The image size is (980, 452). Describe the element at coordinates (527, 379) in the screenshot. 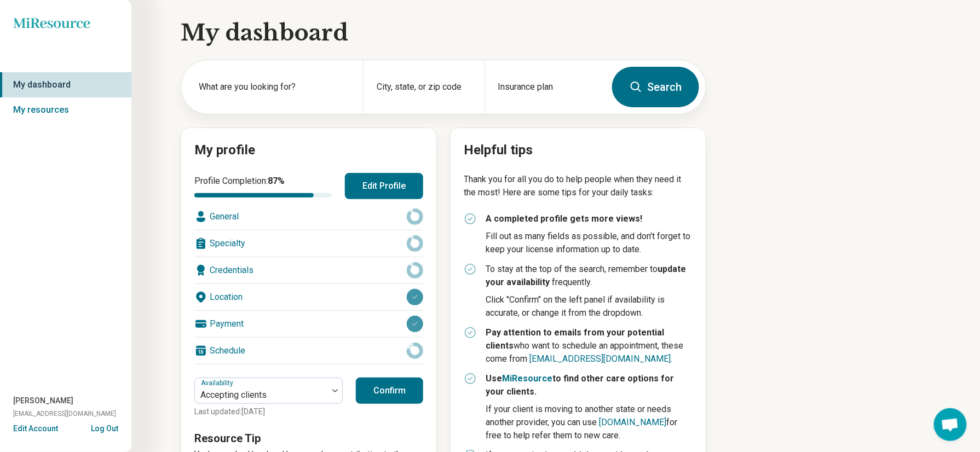

I see `a: MiResource` at that location.